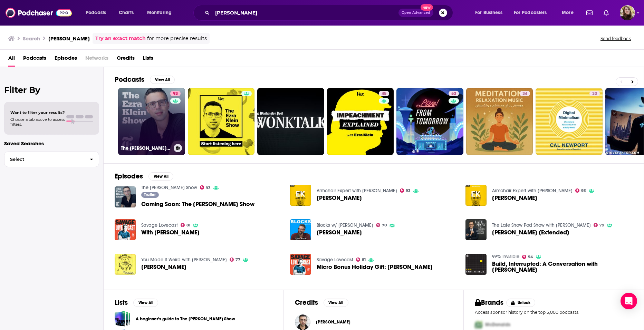 This screenshot has height=330, width=644. I want to click on button: Unlock, so click(521, 303).